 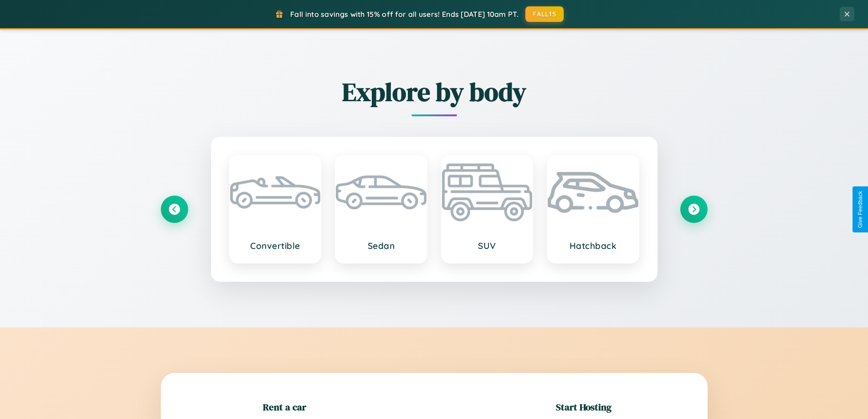 I want to click on div: Give Feedback, so click(x=860, y=209).